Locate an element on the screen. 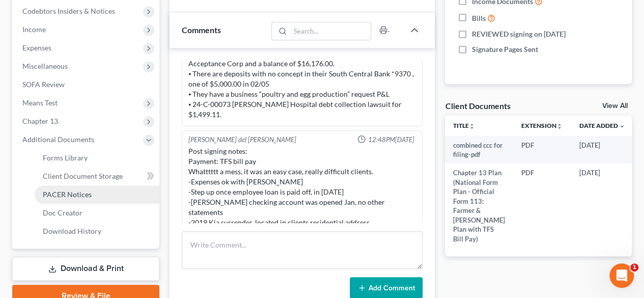 The height and width of the screenshot is (298, 644). span: SOFA Review is located at coordinates (43, 84).